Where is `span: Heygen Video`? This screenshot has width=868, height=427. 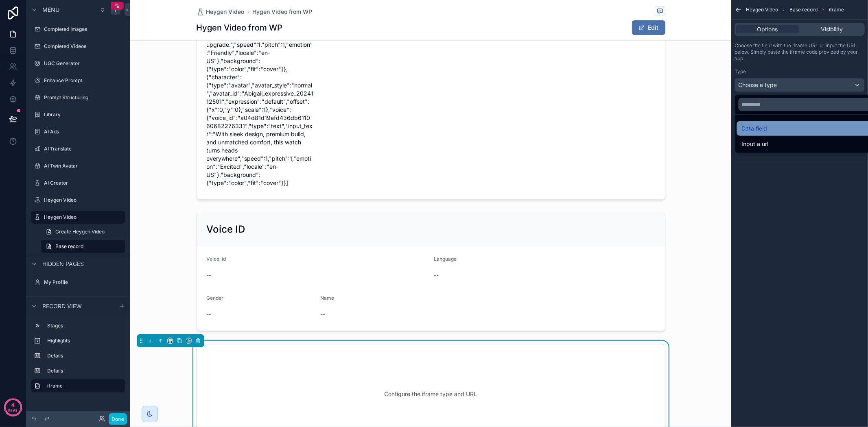
span: Heygen Video is located at coordinates (225, 12).